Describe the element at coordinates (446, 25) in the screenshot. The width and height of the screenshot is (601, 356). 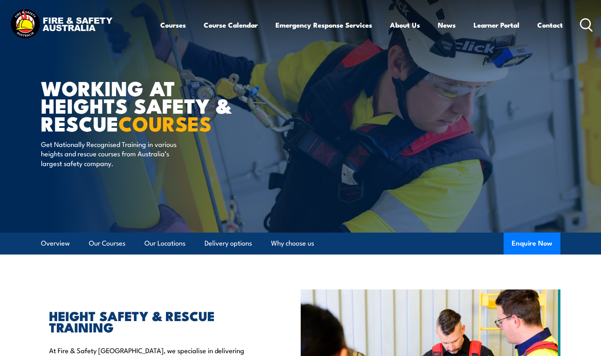
I see `a: News` at that location.